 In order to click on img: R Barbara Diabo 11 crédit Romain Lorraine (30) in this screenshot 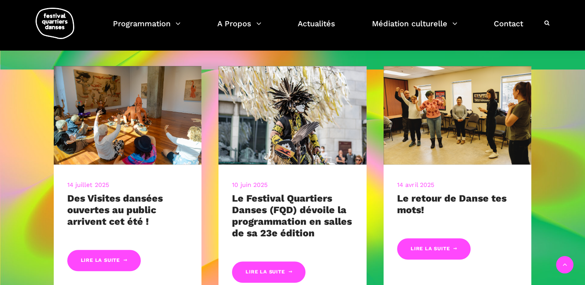, I will do `click(292, 115)`.